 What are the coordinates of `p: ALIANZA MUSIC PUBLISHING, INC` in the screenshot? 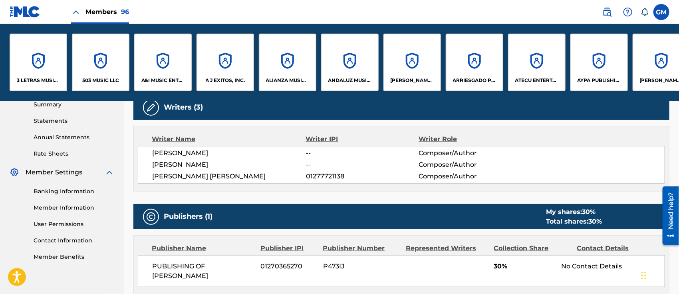 It's located at (288, 80).